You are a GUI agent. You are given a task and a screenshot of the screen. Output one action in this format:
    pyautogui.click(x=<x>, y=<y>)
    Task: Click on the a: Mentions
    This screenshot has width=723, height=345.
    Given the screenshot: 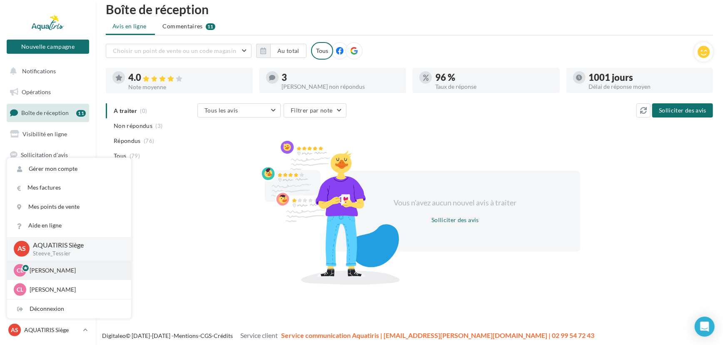 What is the action you would take?
    pyautogui.click(x=186, y=335)
    